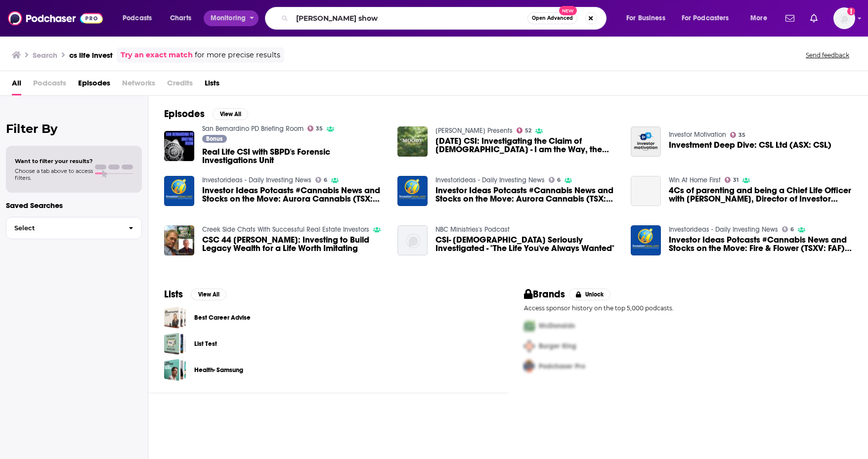 The height and width of the screenshot is (459, 868). What do you see at coordinates (212, 85) in the screenshot?
I see `a: Lists` at bounding box center [212, 85].